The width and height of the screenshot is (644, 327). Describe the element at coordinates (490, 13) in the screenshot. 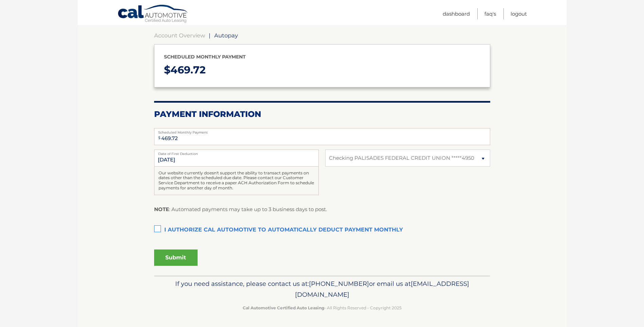

I see `a: FAQ's` at that location.